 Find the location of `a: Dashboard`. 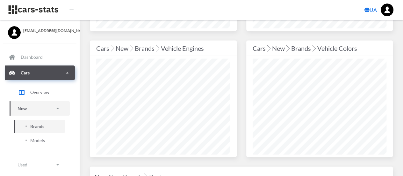

a: Dashboard is located at coordinates (40, 57).